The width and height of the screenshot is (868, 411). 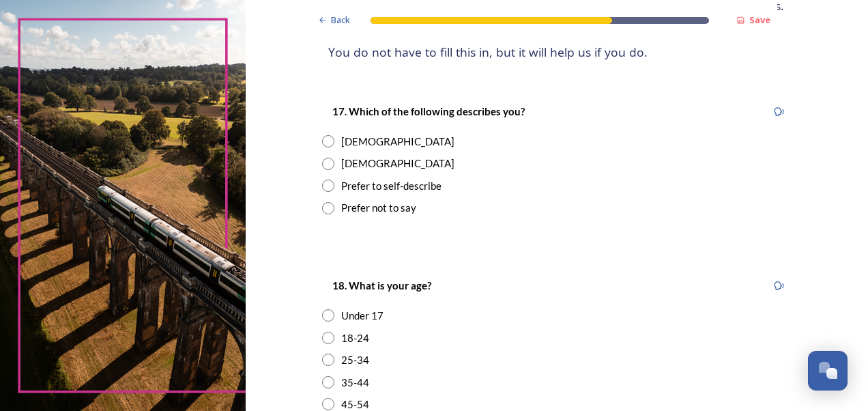 I want to click on strong: 18. What is your age?, so click(x=381, y=285).